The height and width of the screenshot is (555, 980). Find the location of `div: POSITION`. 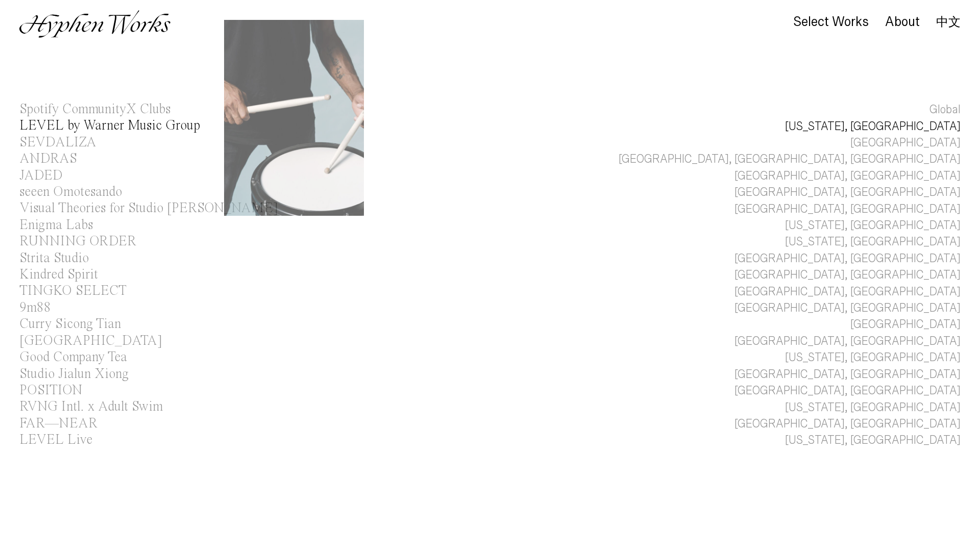

div: POSITION is located at coordinates (50, 391).